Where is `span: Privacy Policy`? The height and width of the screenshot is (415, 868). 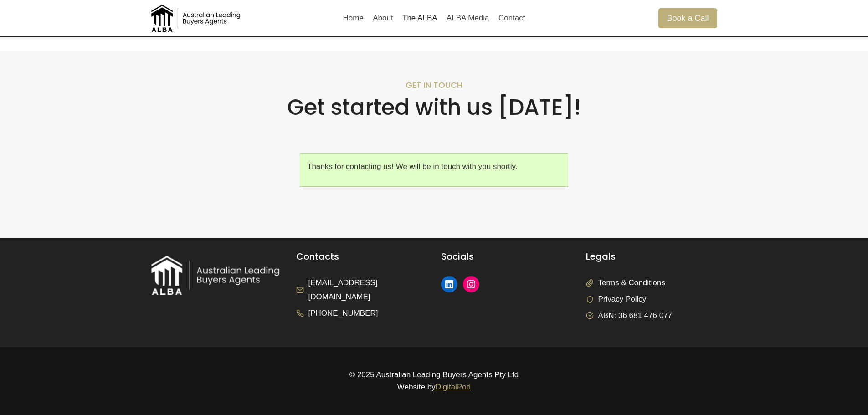 span: Privacy Policy is located at coordinates (623, 299).